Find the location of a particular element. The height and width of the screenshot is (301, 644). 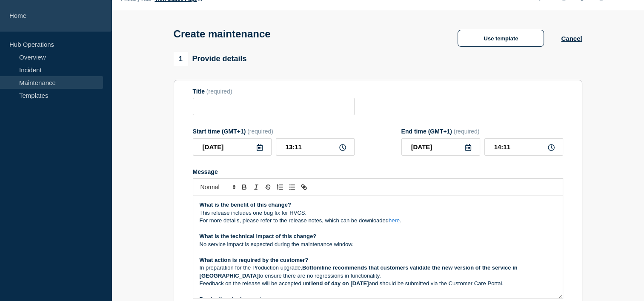

p: Feedback on the release will be accepted until and should be submitted via the Customer Care Portal. is located at coordinates (378, 284).